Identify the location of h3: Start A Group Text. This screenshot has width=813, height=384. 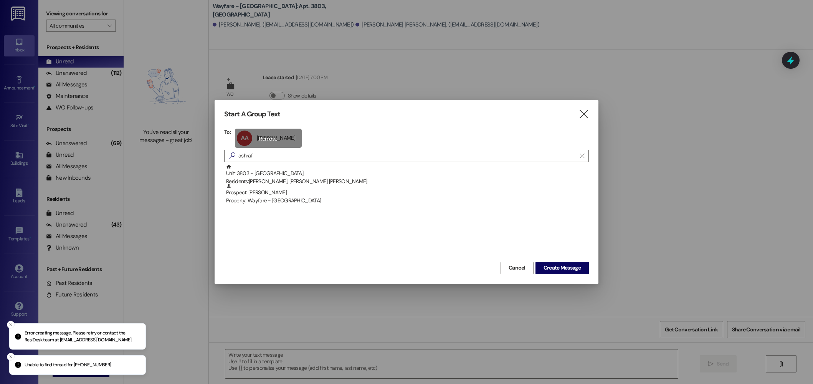
(252, 114).